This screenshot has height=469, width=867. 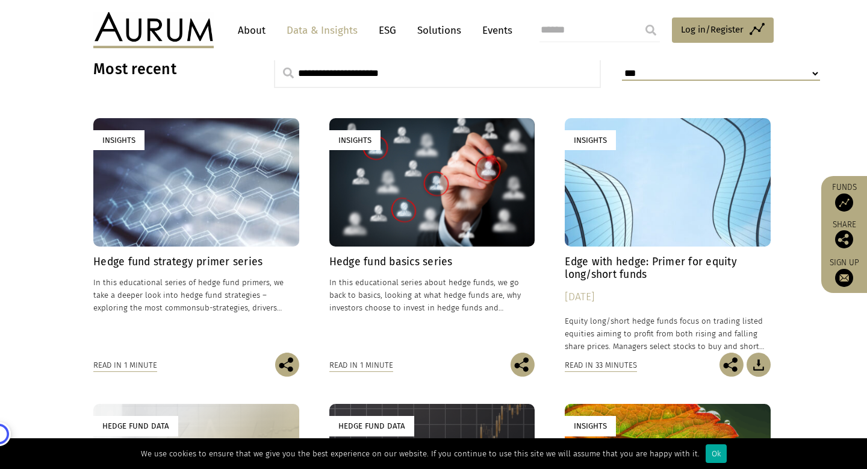 I want to click on p: In this educational series of hedge fund primers, we take a deeper look into hedge fund strategie..., so click(x=196, y=295).